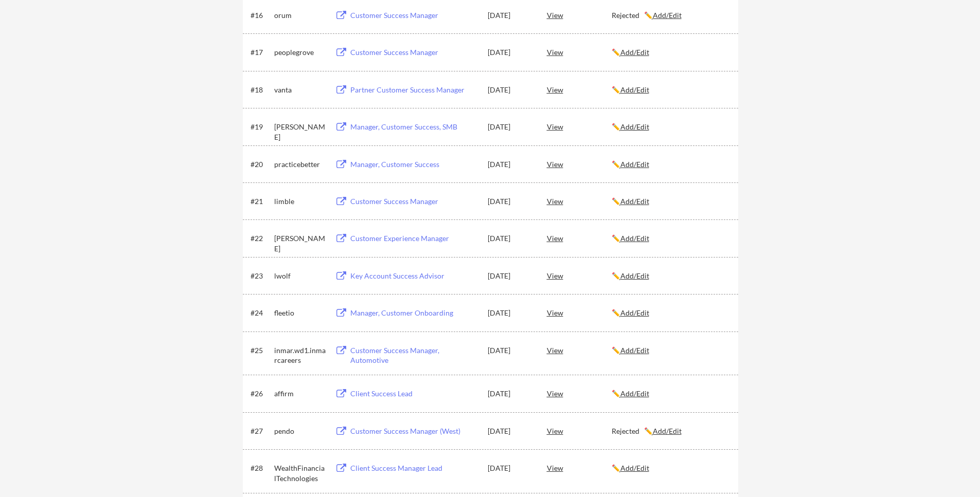 The image size is (980, 497). Describe the element at coordinates (300, 431) in the screenshot. I see `div: pendo` at that location.